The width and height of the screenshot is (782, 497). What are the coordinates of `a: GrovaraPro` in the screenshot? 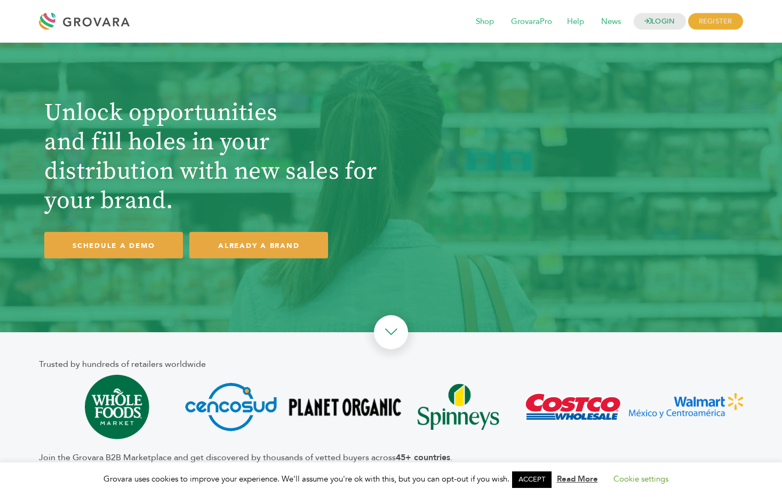 It's located at (532, 22).